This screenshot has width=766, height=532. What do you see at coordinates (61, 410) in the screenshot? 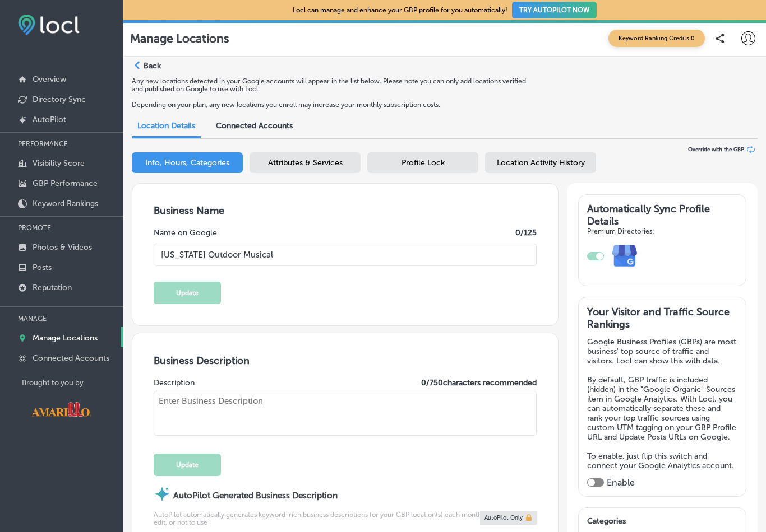
I see `img: Visit Amarillo` at bounding box center [61, 410].